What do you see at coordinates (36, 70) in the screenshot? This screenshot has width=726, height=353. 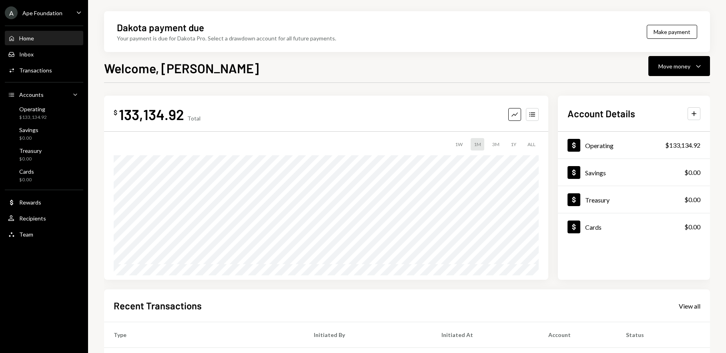 I see `div: Transactions` at bounding box center [36, 70].